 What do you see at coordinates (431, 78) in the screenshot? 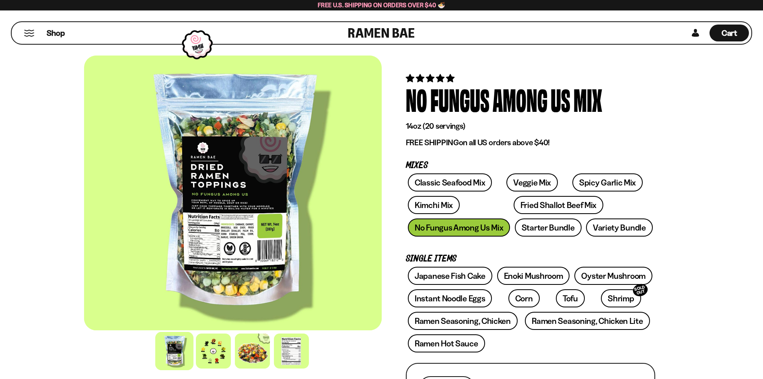
I see `span: 5.00 stars` at bounding box center [431, 78].